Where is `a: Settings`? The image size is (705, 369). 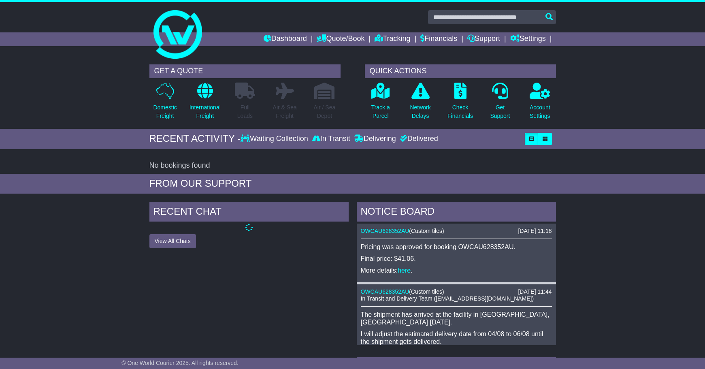
a: Settings is located at coordinates (528, 39).